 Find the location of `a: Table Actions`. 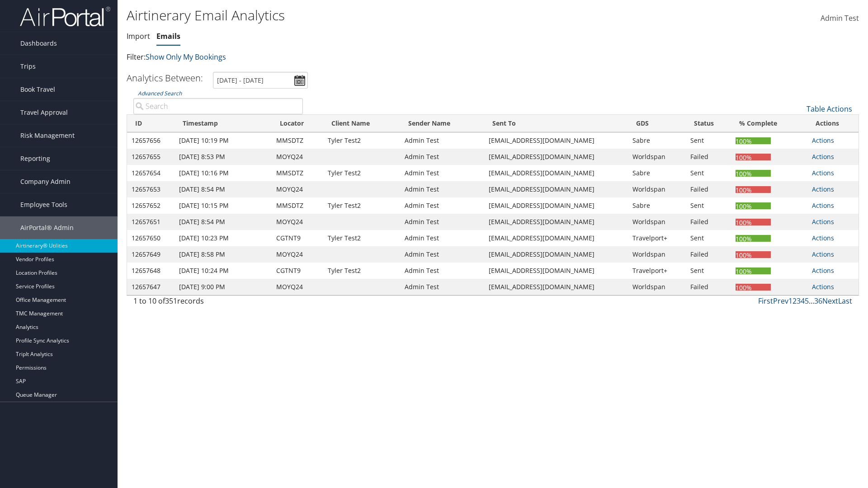

a: Table Actions is located at coordinates (829, 109).